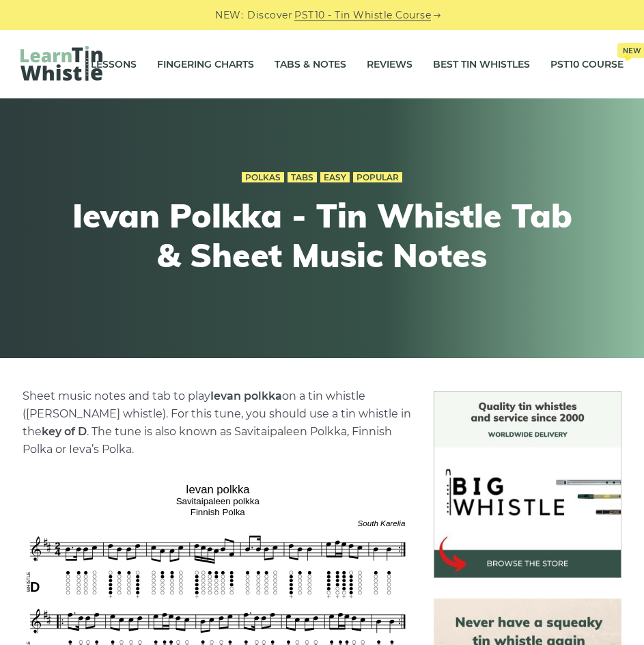 This screenshot has height=645, width=644. What do you see at coordinates (206, 64) in the screenshot?
I see `a: Fingering Charts` at bounding box center [206, 64].